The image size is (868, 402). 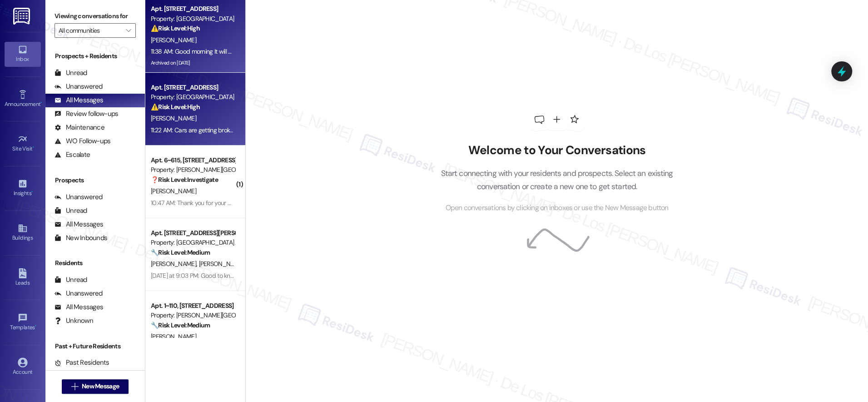 I want to click on div: Prospects + Residents, so click(x=95, y=56).